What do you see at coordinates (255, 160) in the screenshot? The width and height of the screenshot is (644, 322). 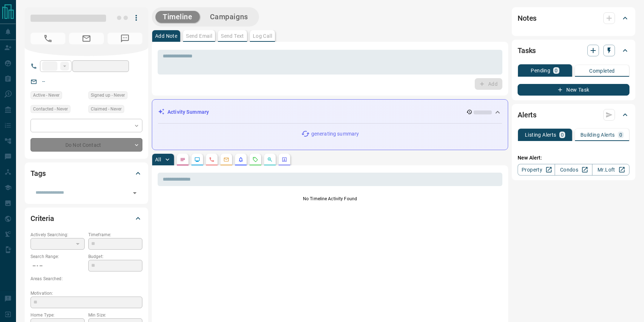 I see `svg: Requests` at bounding box center [255, 160].